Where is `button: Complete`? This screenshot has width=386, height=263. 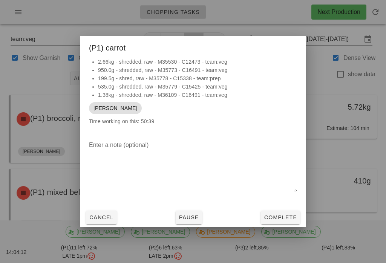
button: Complete is located at coordinates (281, 218).